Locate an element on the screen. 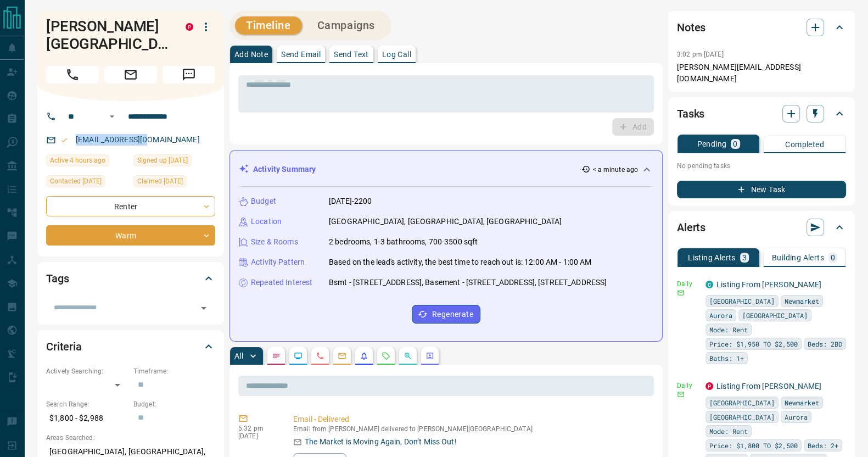  p: 3 is located at coordinates (745, 258).